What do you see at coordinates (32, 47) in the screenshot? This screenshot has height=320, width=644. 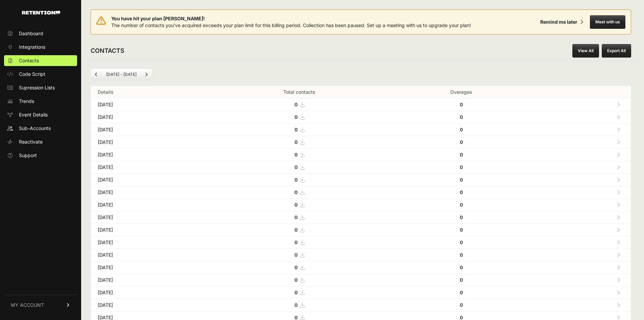 I see `span: Integrations` at bounding box center [32, 47].